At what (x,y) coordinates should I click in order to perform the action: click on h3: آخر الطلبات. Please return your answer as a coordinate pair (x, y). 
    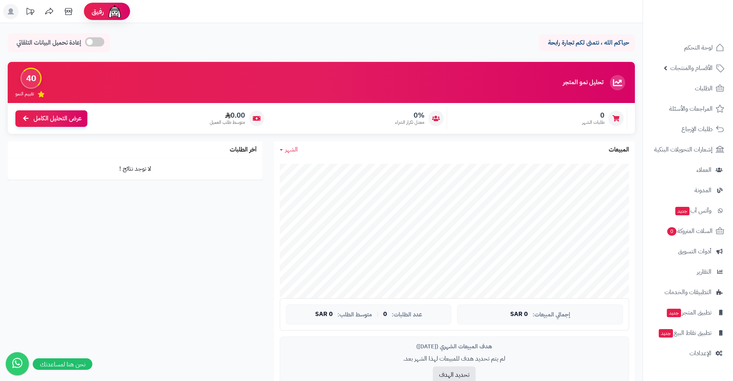
    Looking at the image, I should click on (243, 150).